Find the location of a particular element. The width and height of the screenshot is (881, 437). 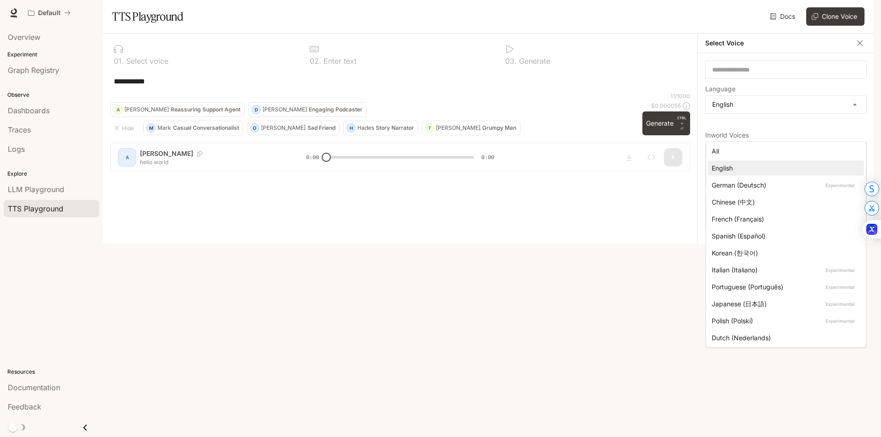

div: Dutch (Nederlands) is located at coordinates (784, 338).